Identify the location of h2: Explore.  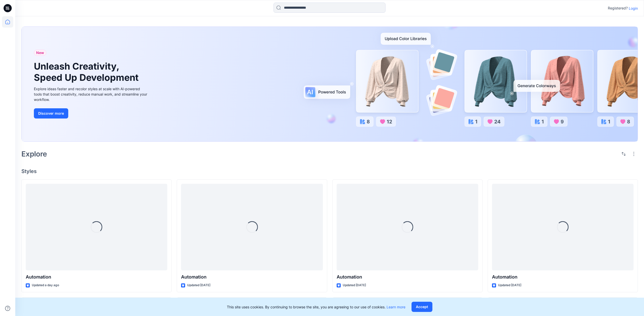
(34, 154).